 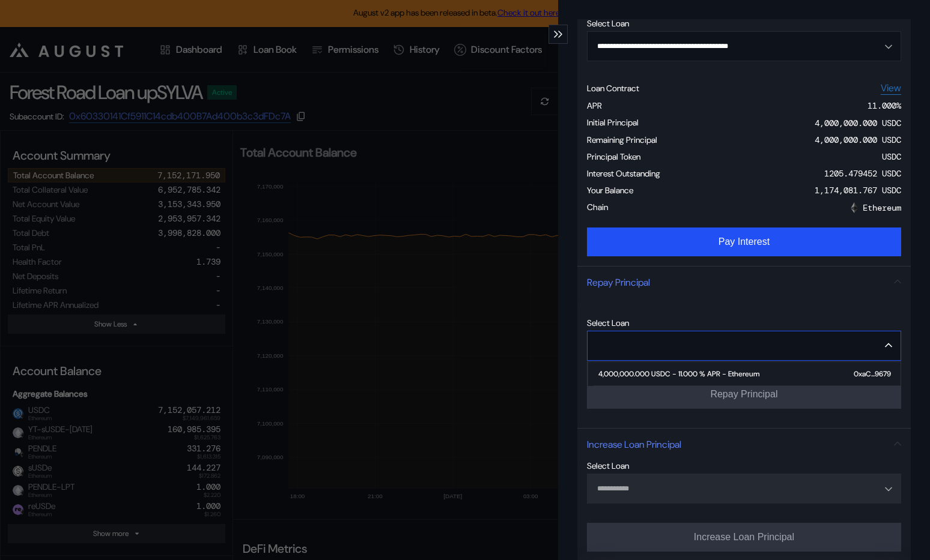 What do you see at coordinates (634, 444) in the screenshot?
I see `div: Increase Loan Principal` at bounding box center [634, 444].